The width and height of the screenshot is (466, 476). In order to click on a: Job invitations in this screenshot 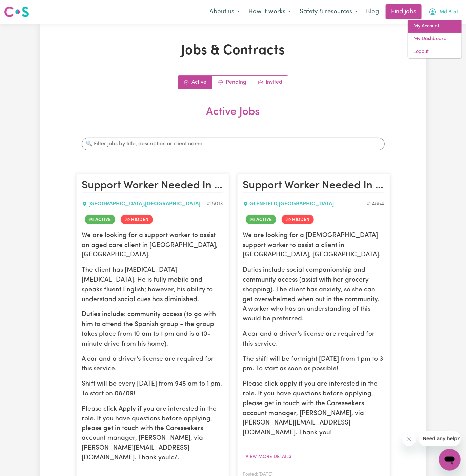, I will do `click(270, 82)`.